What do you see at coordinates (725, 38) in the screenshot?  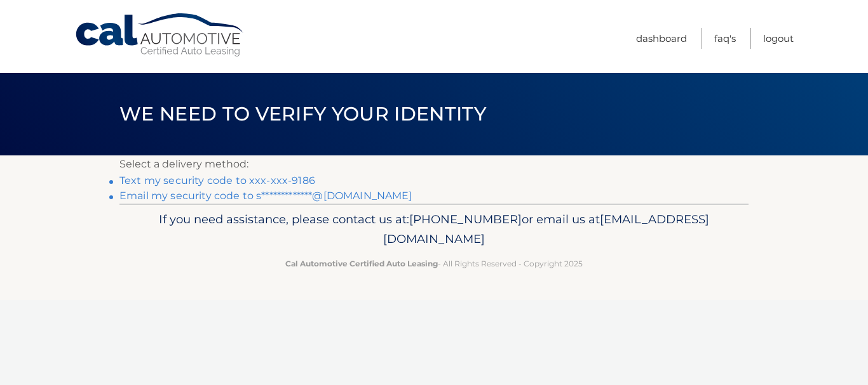 I see `a: FAQ's` at bounding box center [725, 38].